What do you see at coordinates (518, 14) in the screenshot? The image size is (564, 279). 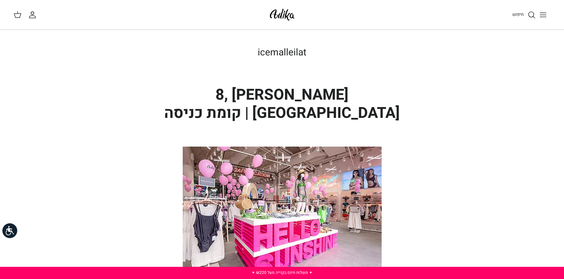 I see `span: חיפוש` at bounding box center [518, 14].